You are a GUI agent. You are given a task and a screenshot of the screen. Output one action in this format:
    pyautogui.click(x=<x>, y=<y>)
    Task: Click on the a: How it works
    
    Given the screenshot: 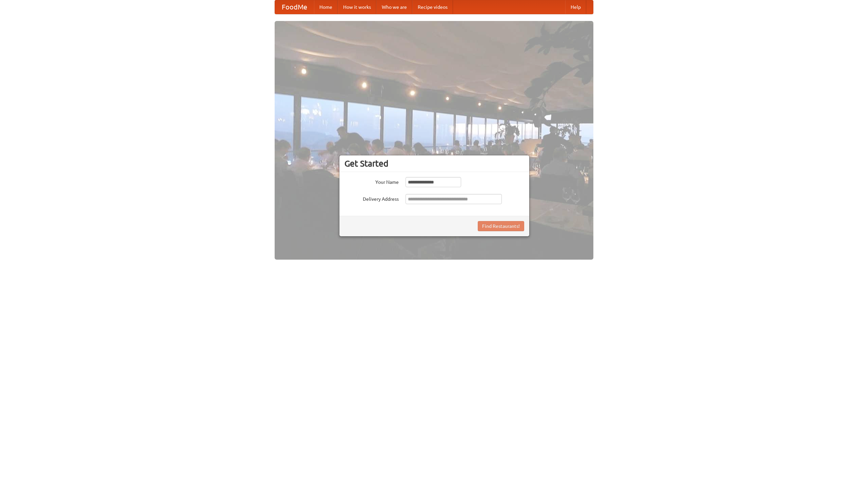 What is the action you would take?
    pyautogui.click(x=357, y=7)
    